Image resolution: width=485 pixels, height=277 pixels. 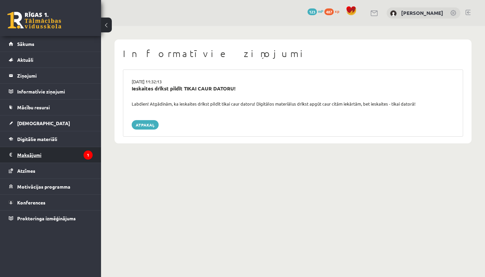 I want to click on div: Labdien! Atgādinām, ka ieskaites drīkst pildīt tikai caur datoru! Digitālos materiālus drīkst apg..., so click(x=293, y=104).